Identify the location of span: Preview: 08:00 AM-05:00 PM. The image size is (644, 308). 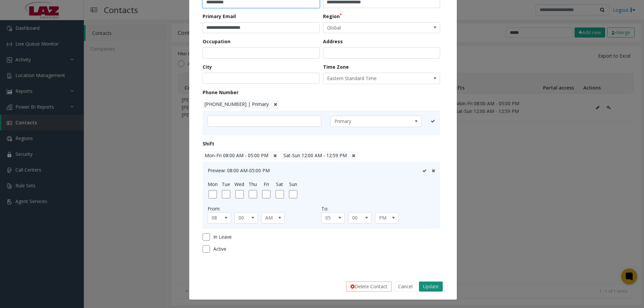
(239, 170).